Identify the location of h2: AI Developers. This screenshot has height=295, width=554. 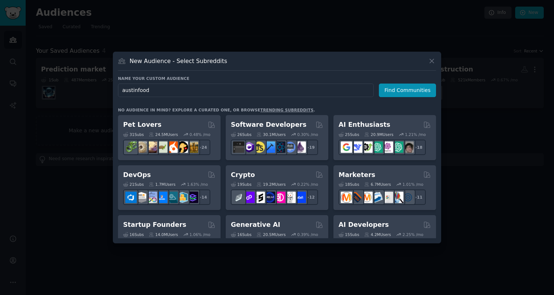
(363, 224).